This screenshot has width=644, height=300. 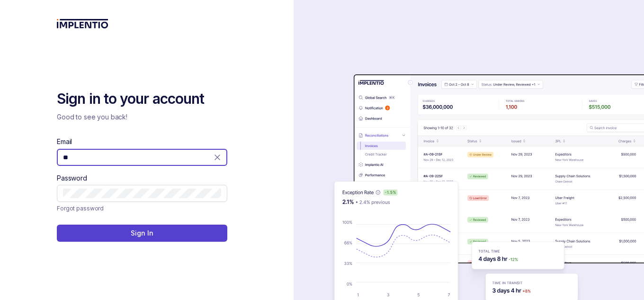 I want to click on p: Forgot password, so click(x=80, y=209).